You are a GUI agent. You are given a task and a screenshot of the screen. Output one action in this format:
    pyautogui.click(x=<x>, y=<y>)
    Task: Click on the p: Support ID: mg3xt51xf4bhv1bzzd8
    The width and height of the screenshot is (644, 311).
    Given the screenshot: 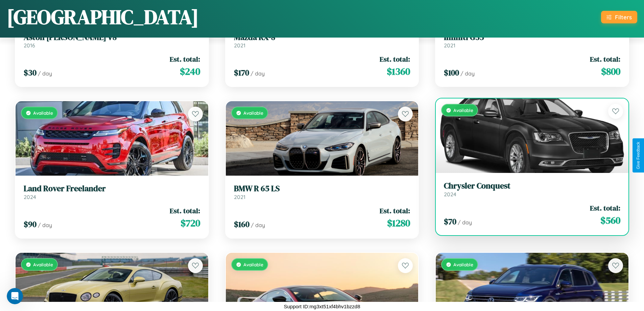 What is the action you would take?
    pyautogui.click(x=322, y=306)
    